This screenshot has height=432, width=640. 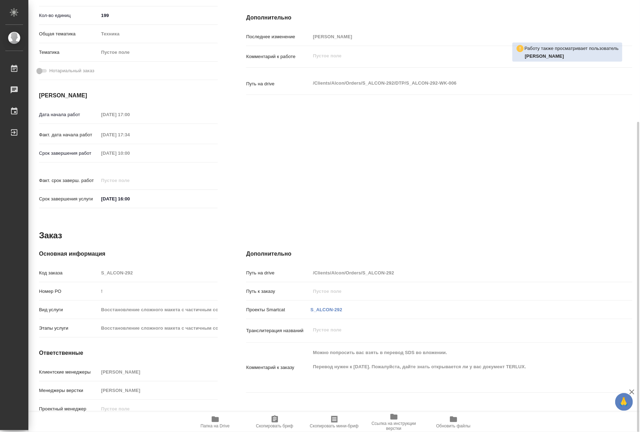 What do you see at coordinates (394, 426) in the screenshot?
I see `span: Ссылка на инструкции верстки` at bounding box center [394, 426].